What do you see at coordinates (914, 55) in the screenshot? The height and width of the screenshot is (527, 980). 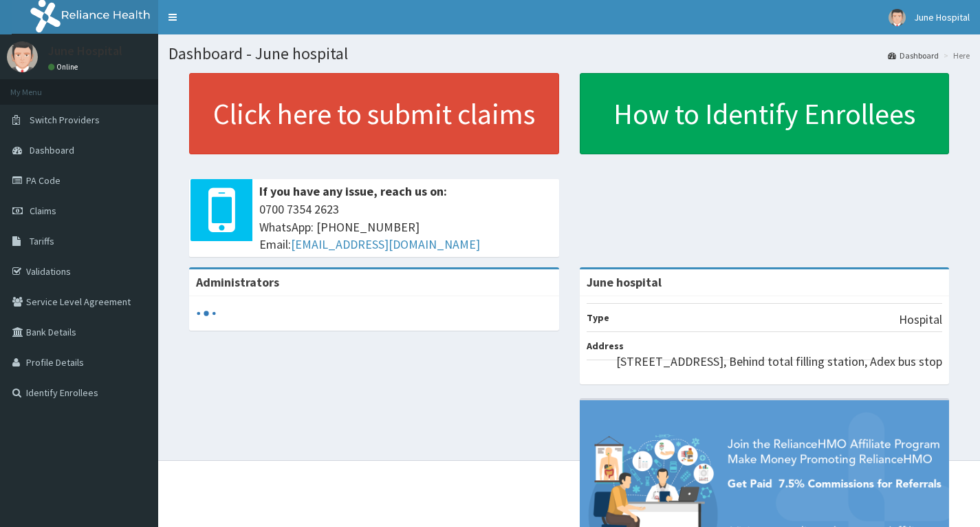 I see `a: Dashboard` at bounding box center [914, 55].